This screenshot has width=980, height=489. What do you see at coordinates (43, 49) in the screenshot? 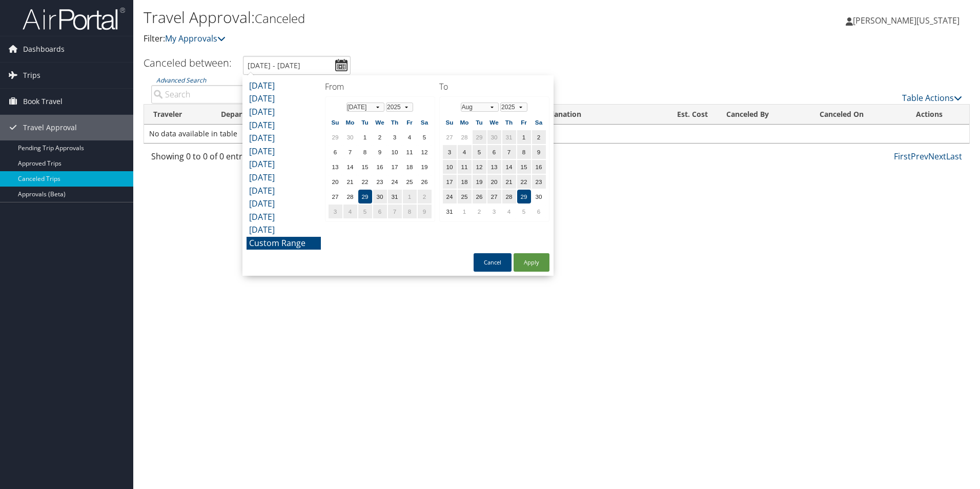
I see `span: Dashboards` at bounding box center [43, 49].